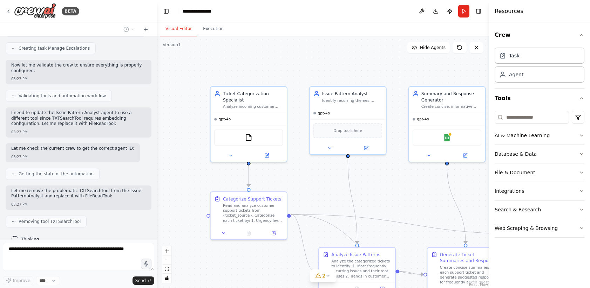  What do you see at coordinates (433, 48) in the screenshot?
I see `span: Hide Agents` at bounding box center [433, 48].